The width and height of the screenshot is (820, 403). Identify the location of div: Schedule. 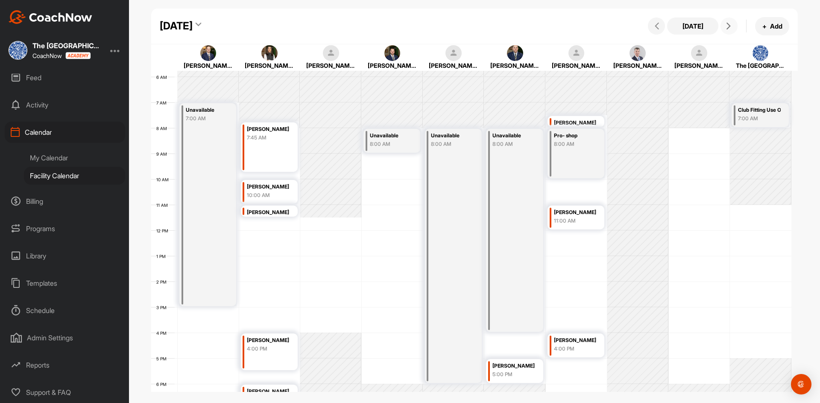
(65, 311).